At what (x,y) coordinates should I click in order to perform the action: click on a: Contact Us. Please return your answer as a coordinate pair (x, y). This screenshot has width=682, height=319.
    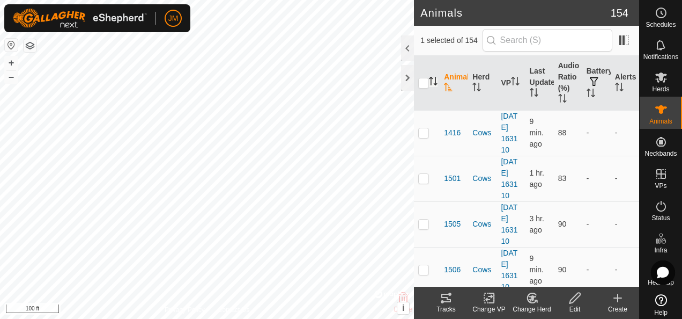
    Looking at the image, I should click on (233, 309).